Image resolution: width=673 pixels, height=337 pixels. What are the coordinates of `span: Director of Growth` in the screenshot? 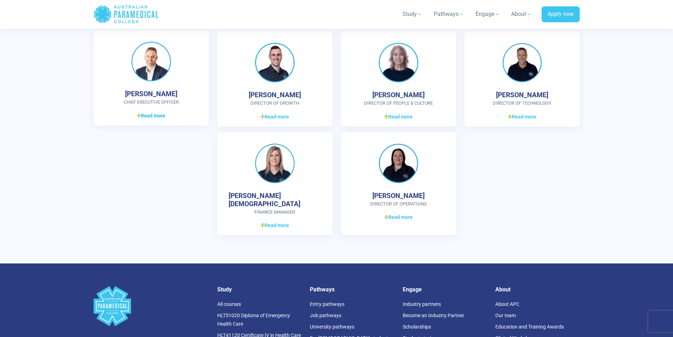 It's located at (275, 103).